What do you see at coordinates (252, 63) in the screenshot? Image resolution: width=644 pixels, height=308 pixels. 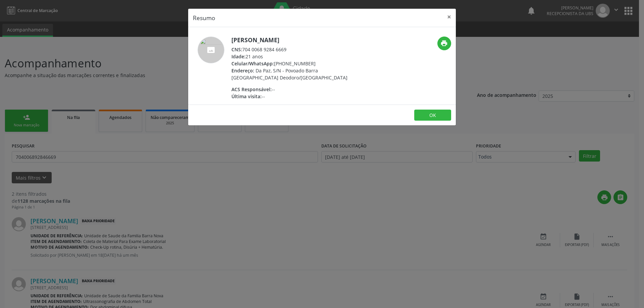 I see `span: Celular/WhatsApp:` at bounding box center [252, 63].